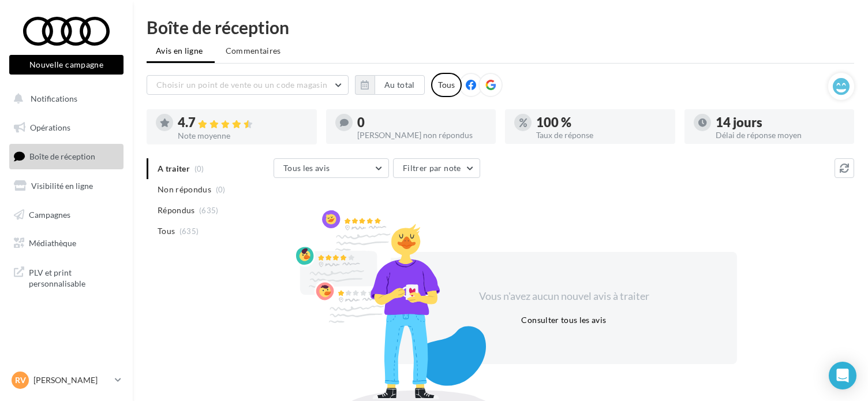 This screenshot has height=401, width=868. What do you see at coordinates (64, 98) in the screenshot?
I see `button: Notifications` at bounding box center [64, 98].